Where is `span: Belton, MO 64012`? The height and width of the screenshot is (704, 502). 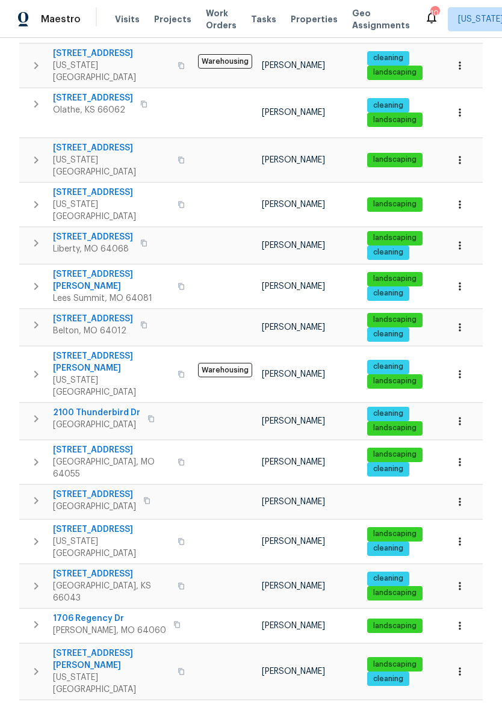
span: Belton, MO 64012 is located at coordinates (93, 331).